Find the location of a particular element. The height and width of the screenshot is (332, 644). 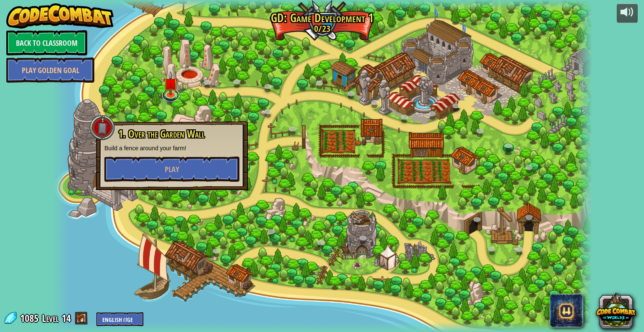

span: 1085 is located at coordinates (31, 318).